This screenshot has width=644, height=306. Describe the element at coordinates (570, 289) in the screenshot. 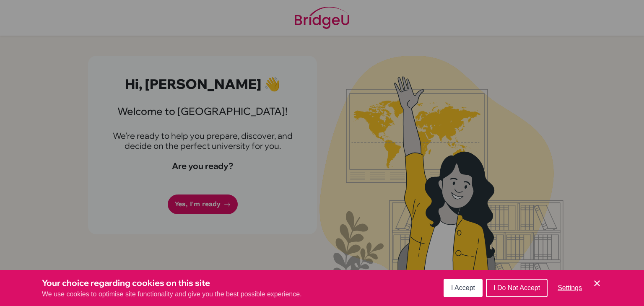

I see `button: Settings` at that location.